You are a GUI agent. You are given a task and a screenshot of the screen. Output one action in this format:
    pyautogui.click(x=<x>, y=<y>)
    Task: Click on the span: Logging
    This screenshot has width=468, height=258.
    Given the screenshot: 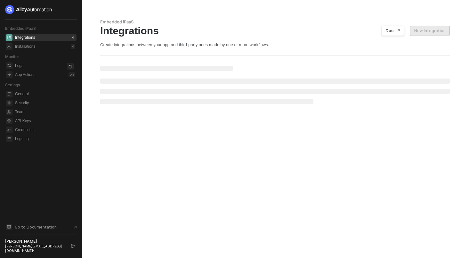 What is the action you would take?
    pyautogui.click(x=45, y=139)
    